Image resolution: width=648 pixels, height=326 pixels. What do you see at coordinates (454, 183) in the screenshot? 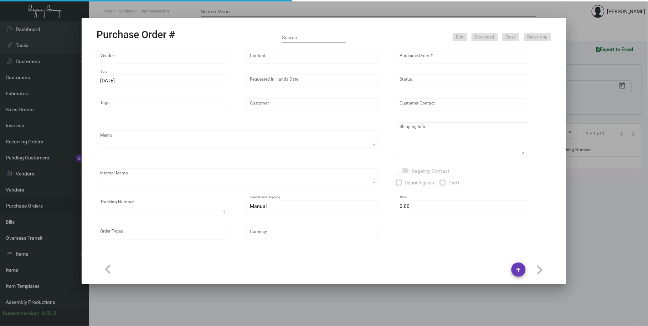
I see `span: Draft` at bounding box center [454, 183].